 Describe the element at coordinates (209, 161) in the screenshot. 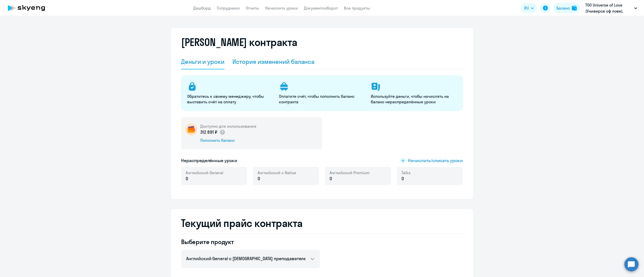

I see `h5: Нераспределённые уроки` at that location.